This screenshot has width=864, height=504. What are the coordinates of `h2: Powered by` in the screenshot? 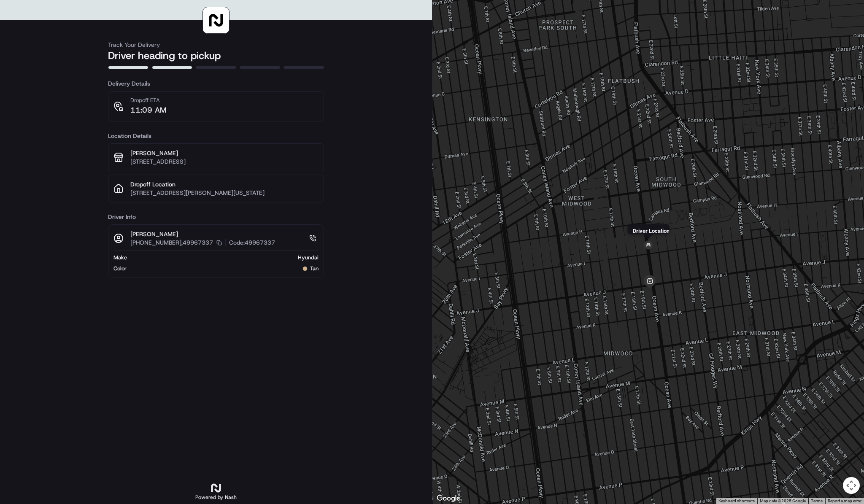 It's located at (216, 497).